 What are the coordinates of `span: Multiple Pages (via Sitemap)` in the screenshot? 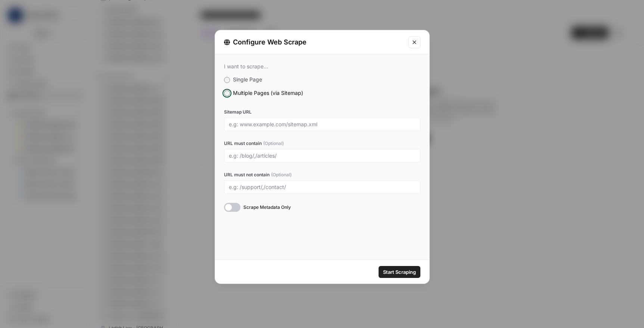 It's located at (268, 93).